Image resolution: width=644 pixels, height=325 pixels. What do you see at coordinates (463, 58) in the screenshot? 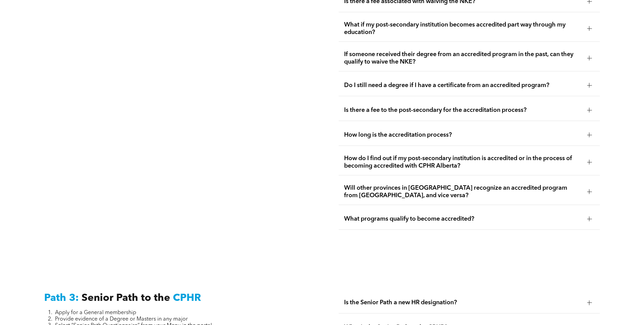
I see `span: If someone received their degree from an accredited program in the past, can they qualify to waiv...` at bounding box center [463, 58].